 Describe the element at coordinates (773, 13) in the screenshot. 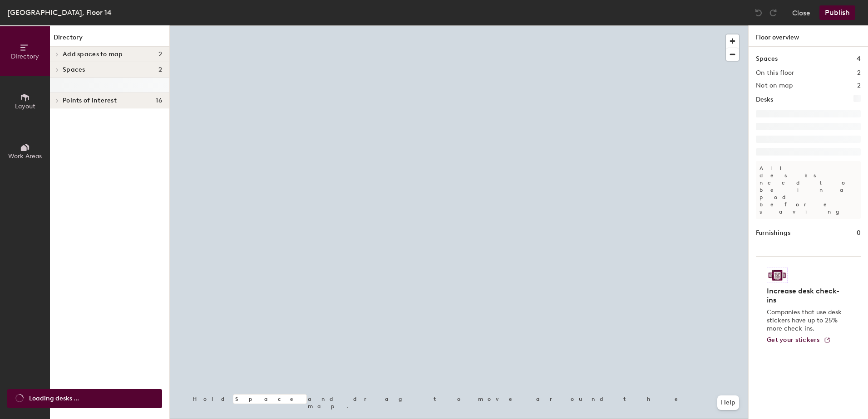

I see `img: Redo` at that location.